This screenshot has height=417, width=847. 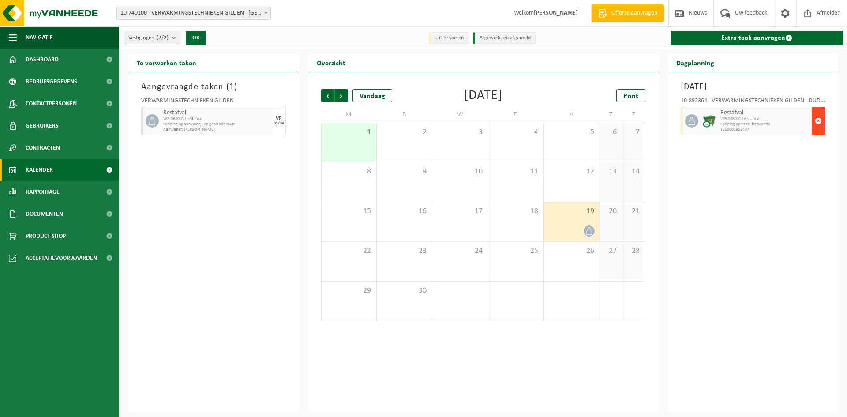 I want to click on li: Afgewerkt en afgemeld, so click(x=504, y=38).